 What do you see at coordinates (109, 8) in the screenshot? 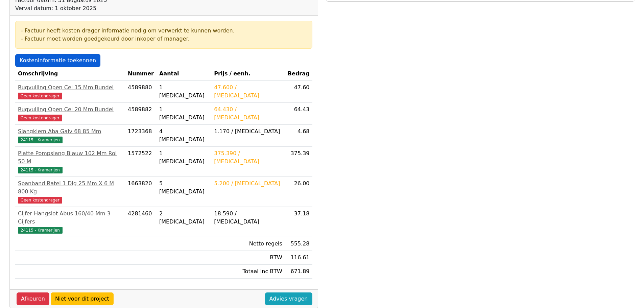
I see `div: Verval datum: 1 oktober 2025` at bounding box center [109, 8].